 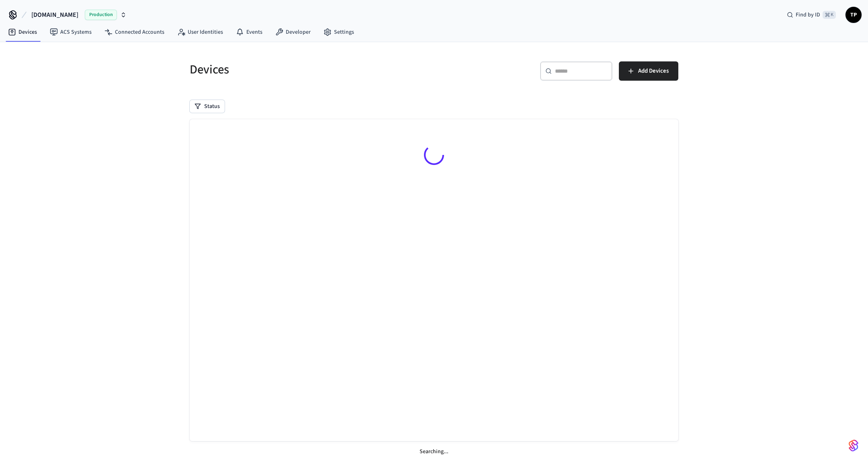 What do you see at coordinates (829, 14) in the screenshot?
I see `span: ⌘ K` at bounding box center [829, 14].